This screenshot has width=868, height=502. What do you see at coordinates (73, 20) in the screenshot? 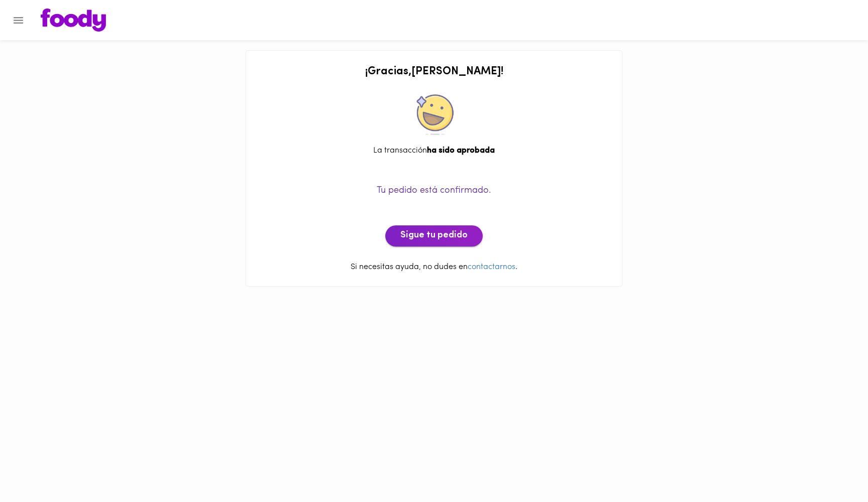
I see `img: logo.png` at bounding box center [73, 20].